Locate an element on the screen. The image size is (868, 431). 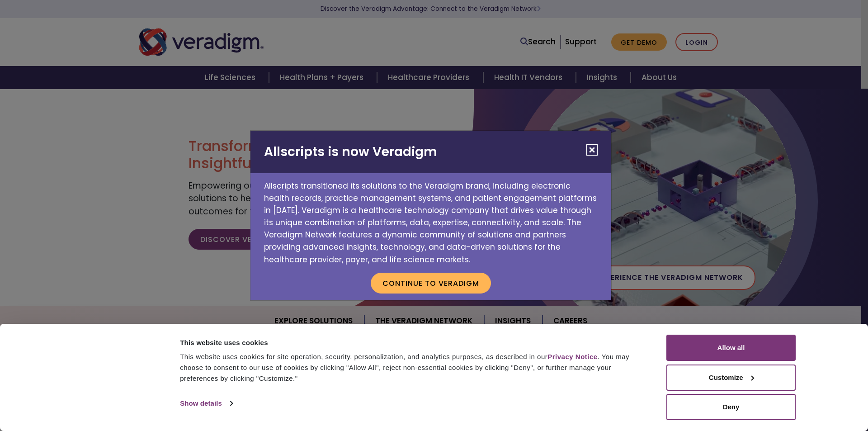
a: Show details is located at coordinates (206, 404).